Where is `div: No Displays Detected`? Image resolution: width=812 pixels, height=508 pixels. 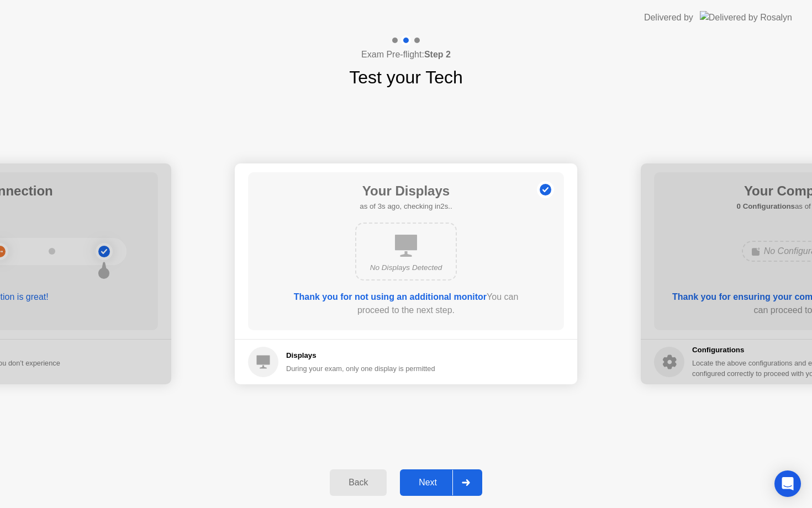
div: No Displays Detected is located at coordinates (406, 268).